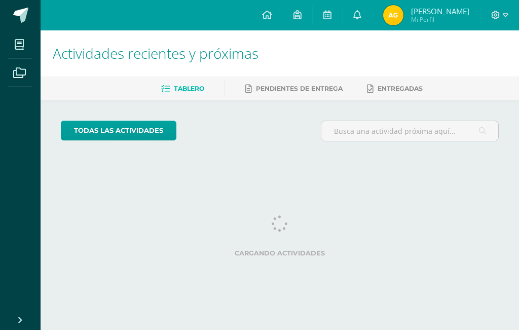 Image resolution: width=519 pixels, height=330 pixels. What do you see at coordinates (182, 89) in the screenshot?
I see `a: Tablero` at bounding box center [182, 89].